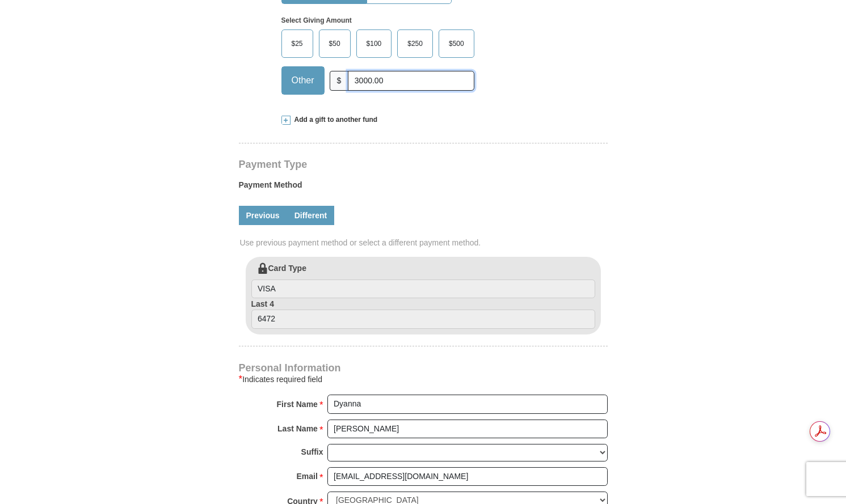  Describe the element at coordinates (423, 281) in the screenshot. I see `label: Card Type` at that location.